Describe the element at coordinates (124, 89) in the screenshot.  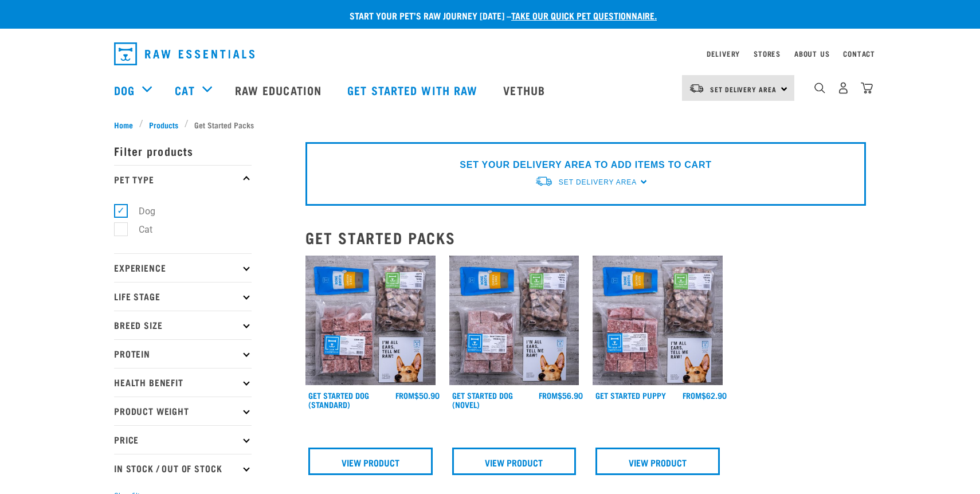
I see `a: Dog` at that location.